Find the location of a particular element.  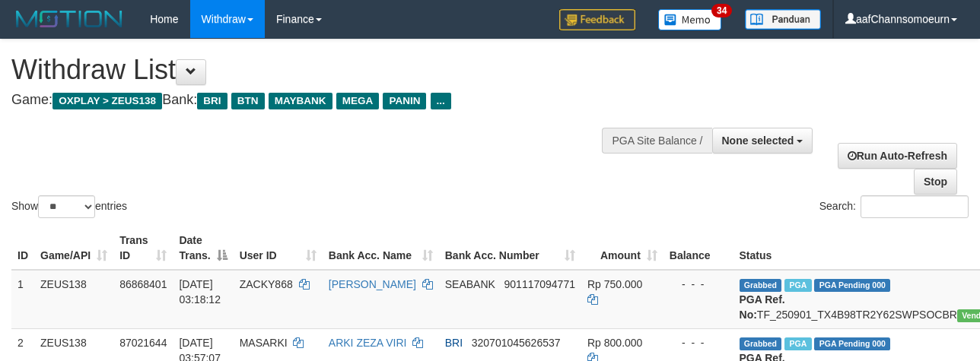

h4: Game: Bank: is located at coordinates (325, 100).